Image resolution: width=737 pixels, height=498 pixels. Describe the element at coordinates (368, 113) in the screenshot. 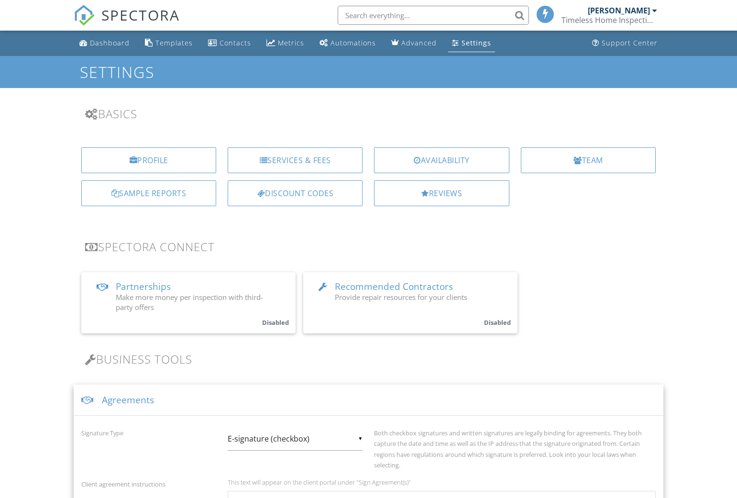

I see `h3: Basics` at that location.